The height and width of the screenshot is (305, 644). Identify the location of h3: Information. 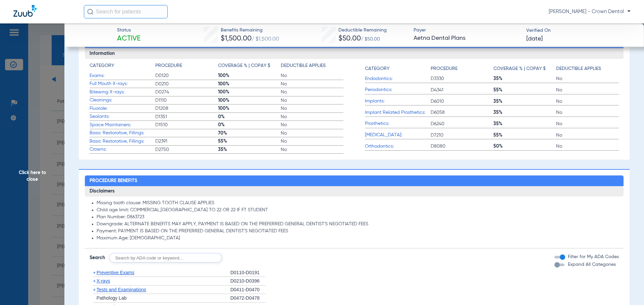
(354, 54).